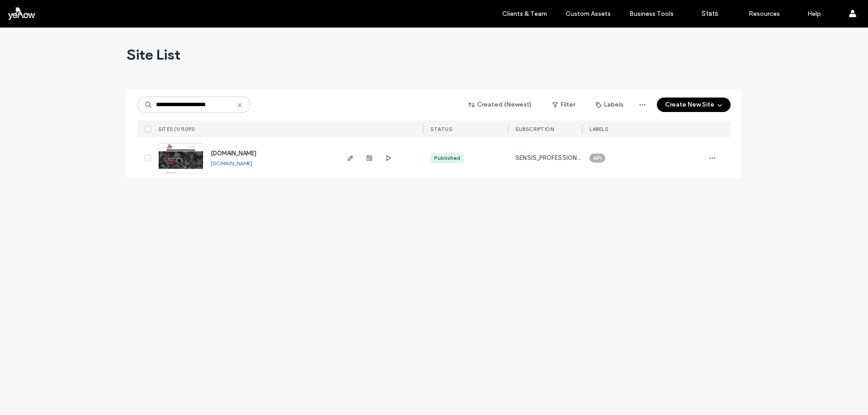  I want to click on button: Filter, so click(564, 105).